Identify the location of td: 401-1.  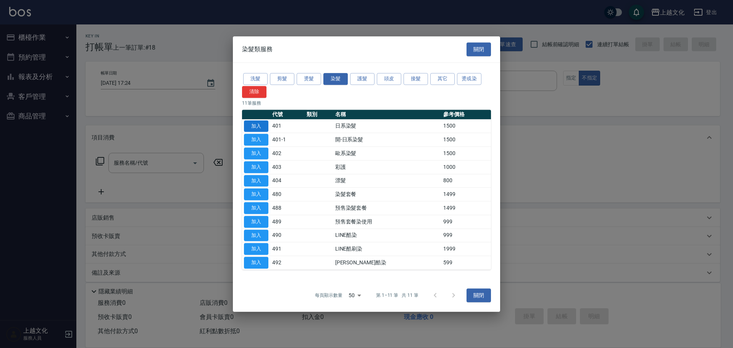
(287, 140).